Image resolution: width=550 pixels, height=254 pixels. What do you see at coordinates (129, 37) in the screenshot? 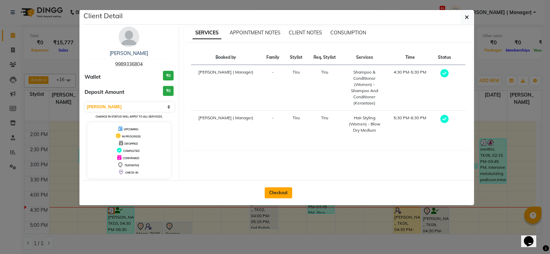
I see `img: avatar` at bounding box center [129, 37].